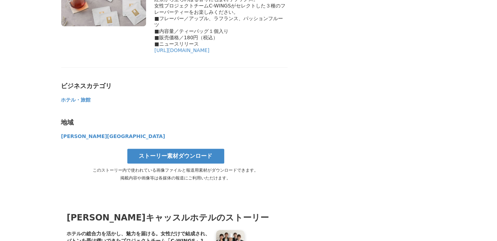  What do you see at coordinates (186, 38) in the screenshot?
I see `span: ■販売価格／180円（税込）` at bounding box center [186, 38].